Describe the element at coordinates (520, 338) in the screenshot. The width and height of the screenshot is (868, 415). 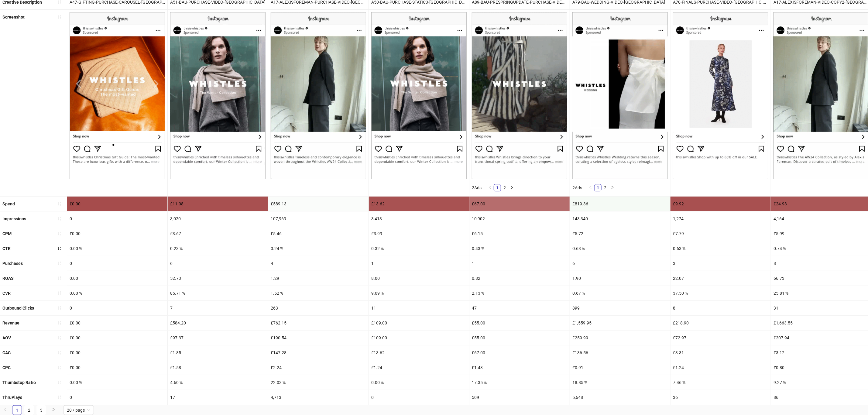
I see `div: £55.00` at that location.